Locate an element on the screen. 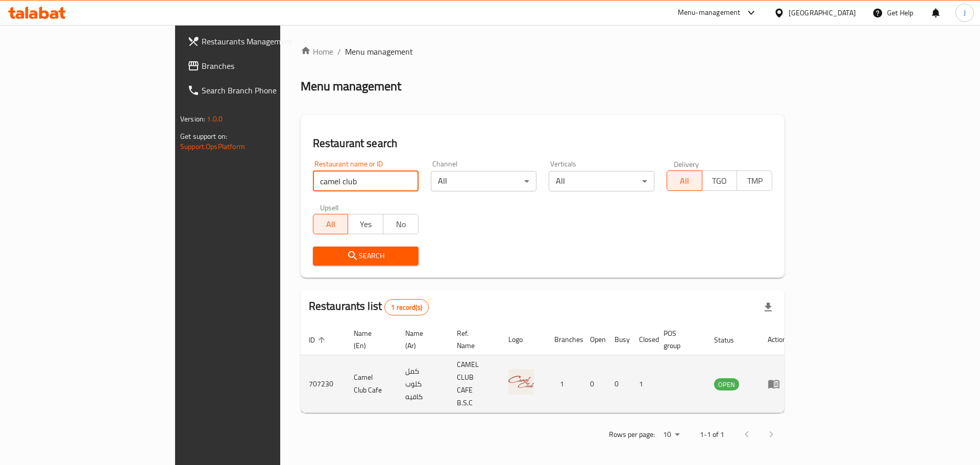 This screenshot has height=465, width=980. a: Restaurants Management is located at coordinates (259, 41).